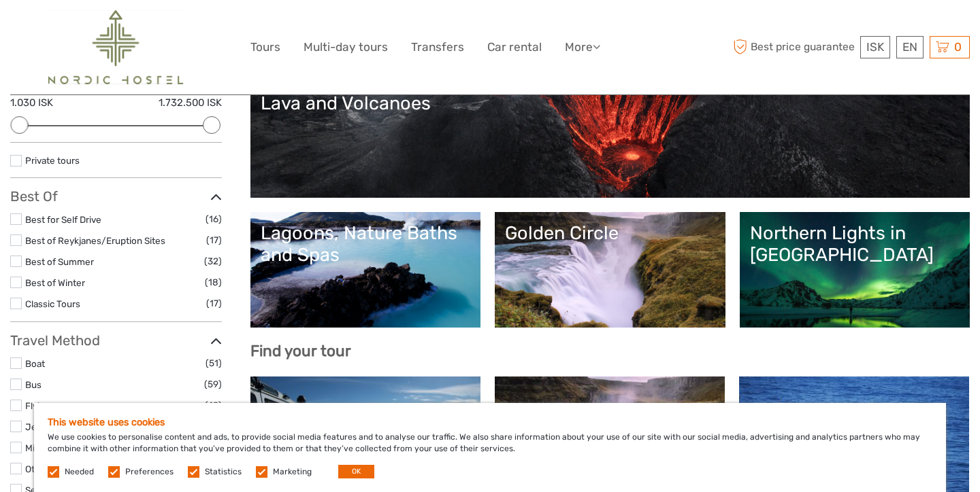 Image resolution: width=980 pixels, height=492 pixels. Describe the element at coordinates (610, 270) in the screenshot. I see `a: Golden Circle` at that location.